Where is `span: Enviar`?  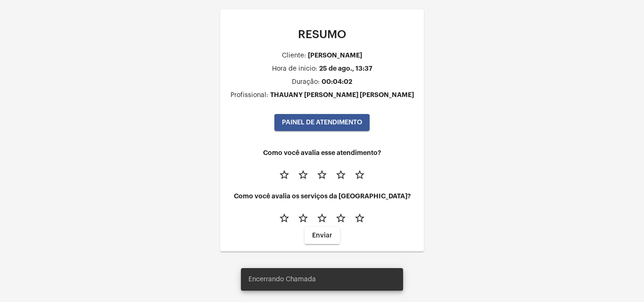
span: Enviar is located at coordinates (322, 235).